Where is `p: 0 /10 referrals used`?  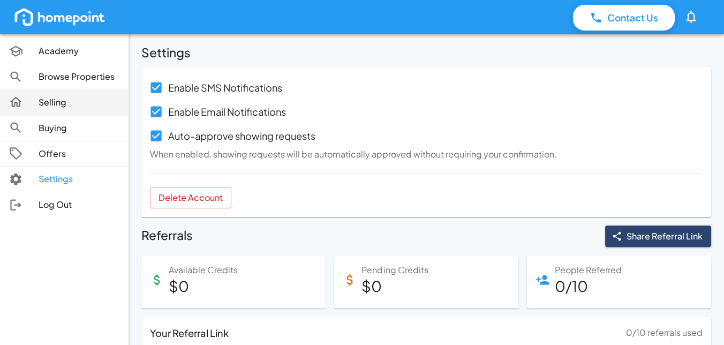
p: 0 /10 referrals used is located at coordinates (664, 333).